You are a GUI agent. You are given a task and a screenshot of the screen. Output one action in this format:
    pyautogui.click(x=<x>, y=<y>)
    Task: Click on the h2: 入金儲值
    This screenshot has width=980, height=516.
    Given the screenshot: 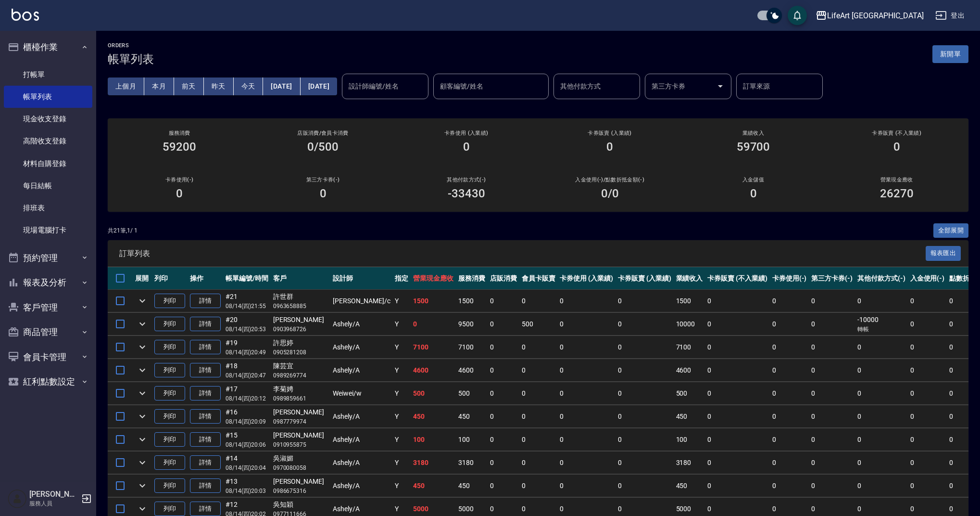 What is the action you would take?
    pyautogui.click(x=753, y=180)
    